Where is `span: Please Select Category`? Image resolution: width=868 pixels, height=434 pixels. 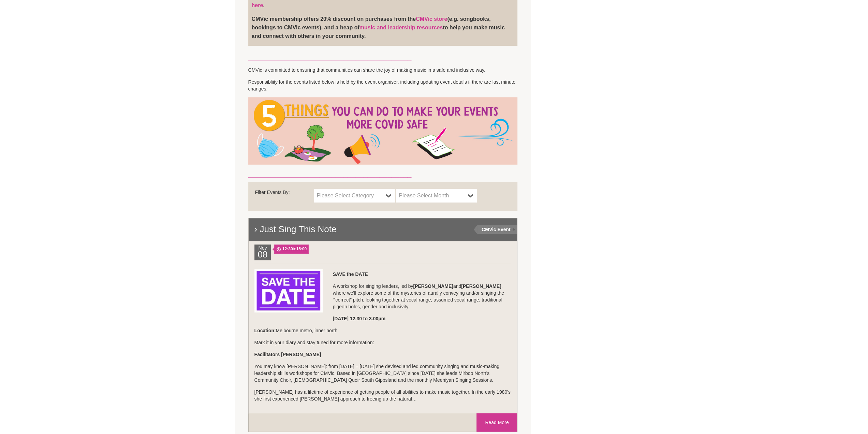 span: Please Select Category is located at coordinates (350, 196).